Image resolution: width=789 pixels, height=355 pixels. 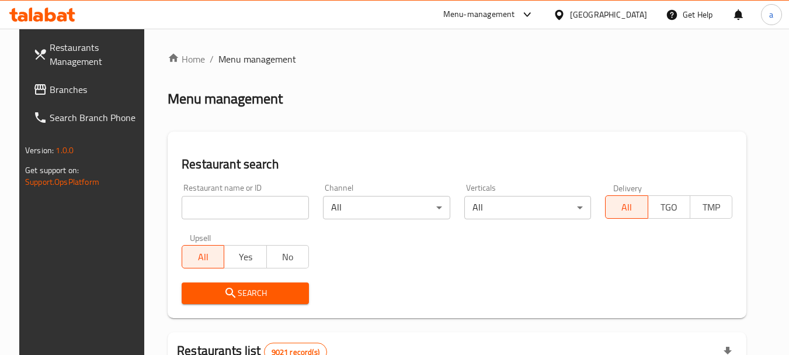 I want to click on span: Yes, so click(x=245, y=256).